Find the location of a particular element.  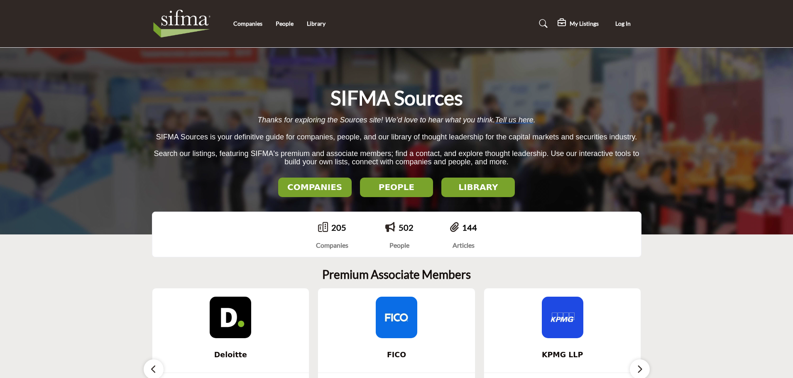

span: FICO is located at coordinates (396, 355).